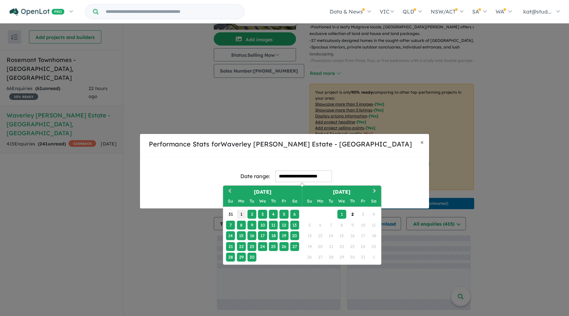  What do you see at coordinates (302, 225) in the screenshot?
I see `div: Choose Date` at bounding box center [302, 225].